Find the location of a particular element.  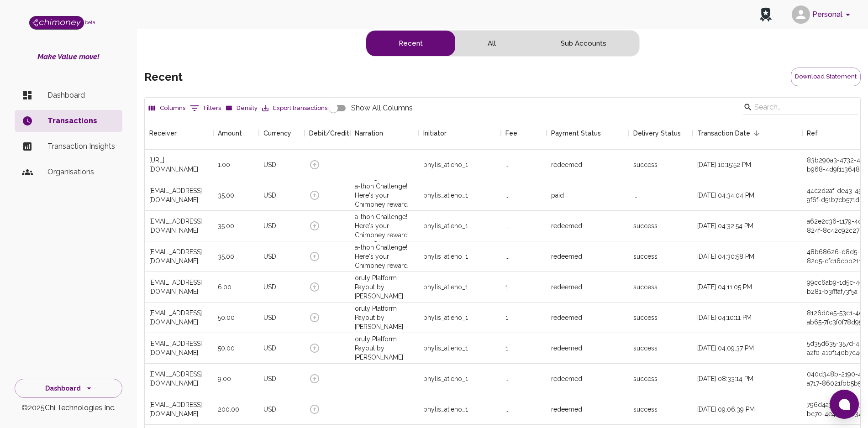

div: emmanueleboh87@gmail.com is located at coordinates (179, 226).